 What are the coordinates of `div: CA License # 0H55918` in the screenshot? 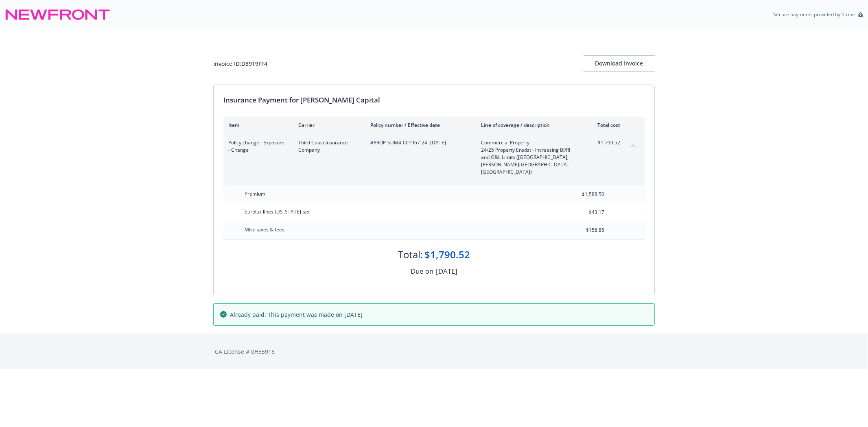 It's located at (434, 351).